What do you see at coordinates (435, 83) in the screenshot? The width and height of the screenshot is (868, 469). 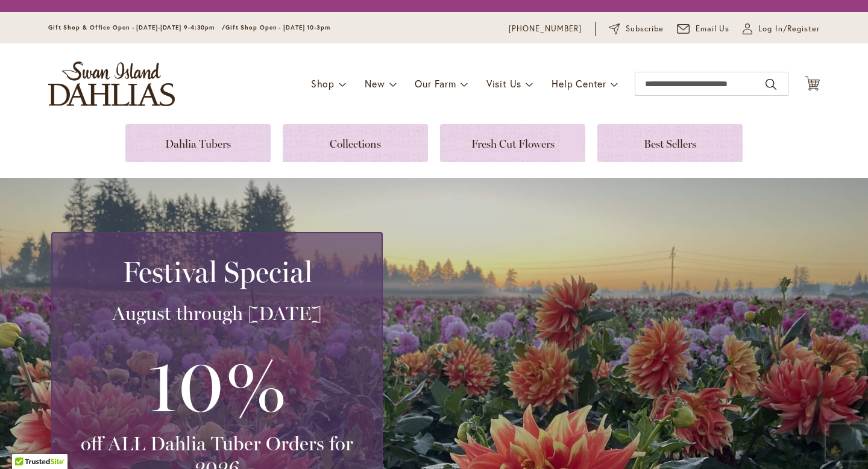 I see `span: Our Farm` at bounding box center [435, 83].